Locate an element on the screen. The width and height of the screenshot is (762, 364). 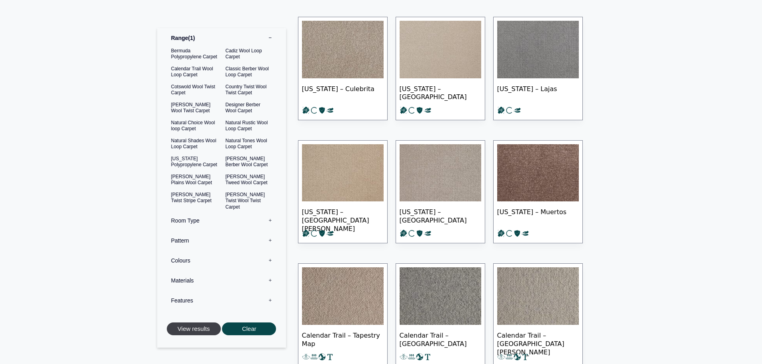
label: Room Type is located at coordinates (222, 221).